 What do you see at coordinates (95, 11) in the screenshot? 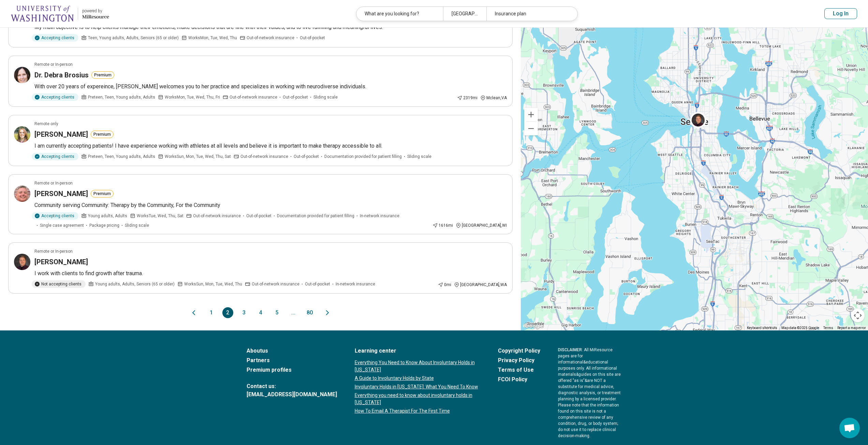
I see `div: powered by` at bounding box center [95, 11].